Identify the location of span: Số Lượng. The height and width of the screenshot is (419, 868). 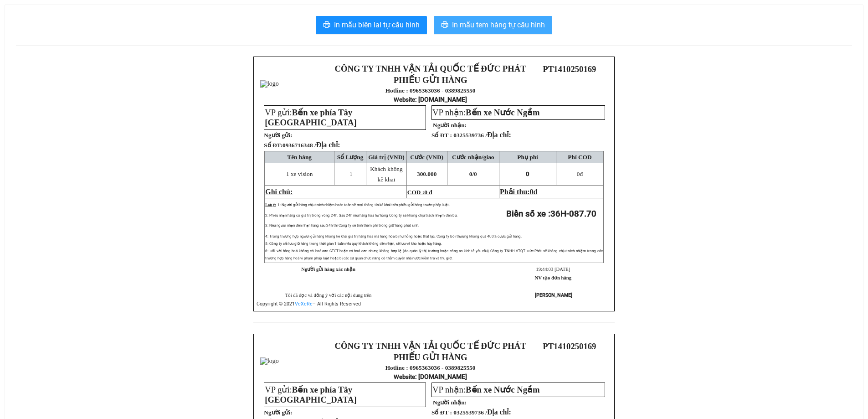
(351, 157).